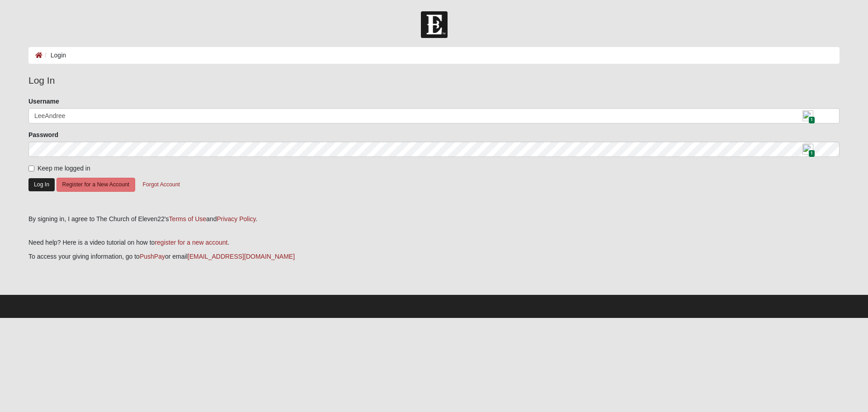 Image resolution: width=868 pixels, height=412 pixels. Describe the element at coordinates (162, 185) in the screenshot. I see `button: Forgot Account` at that location.